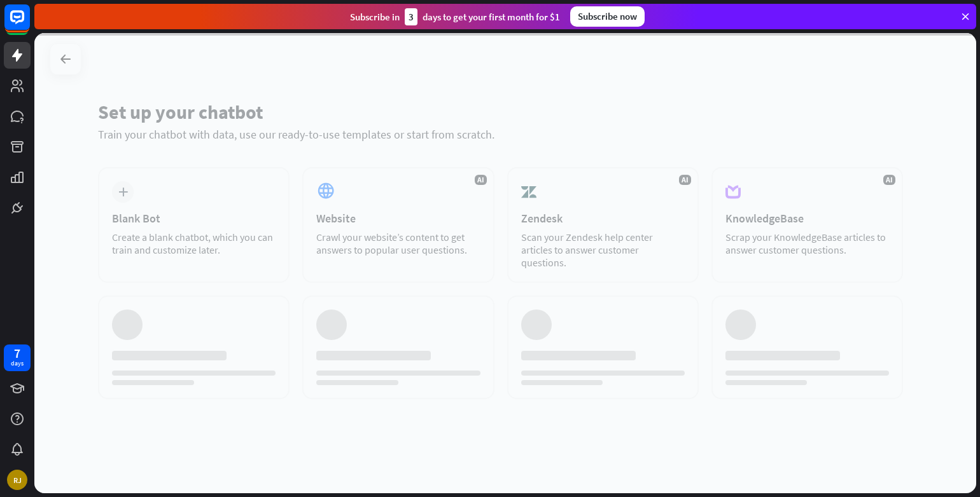 The width and height of the screenshot is (980, 497). Describe the element at coordinates (17, 480) in the screenshot. I see `div: RJ` at that location.